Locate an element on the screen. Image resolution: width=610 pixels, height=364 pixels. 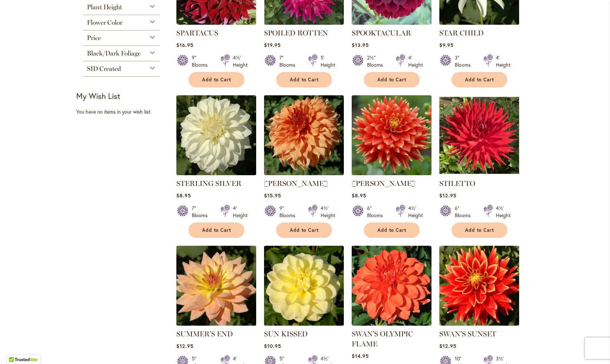
span: $9.95 is located at coordinates (447, 44).